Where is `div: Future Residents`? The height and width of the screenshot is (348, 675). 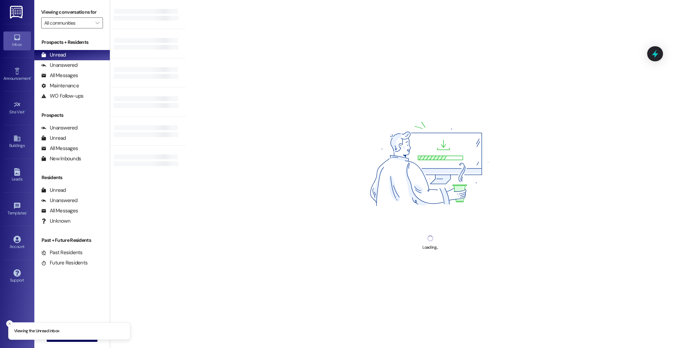
div: Future Residents is located at coordinates (64, 263).